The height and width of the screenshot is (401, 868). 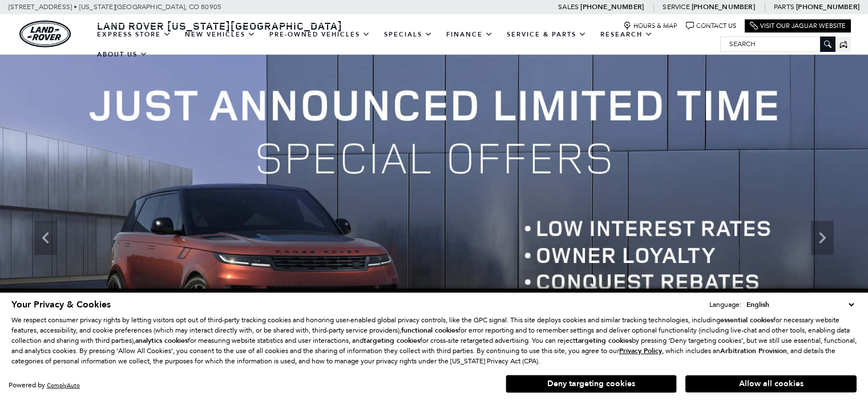 What do you see at coordinates (591, 384) in the screenshot?
I see `button: Deny targeting cookies` at bounding box center [591, 384].